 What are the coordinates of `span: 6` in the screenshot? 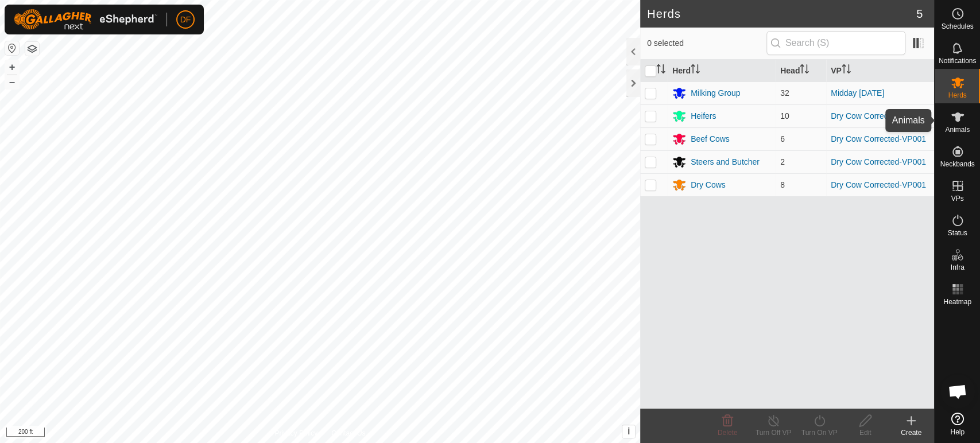 It's located at (782, 139).